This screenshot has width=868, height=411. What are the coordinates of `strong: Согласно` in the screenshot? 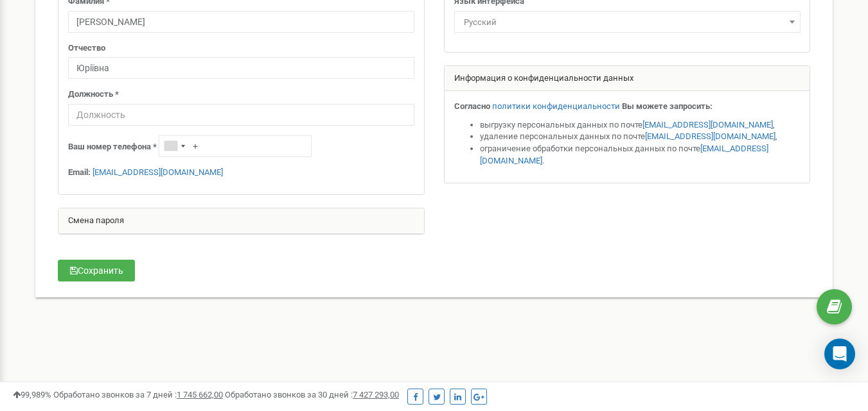 It's located at (472, 106).